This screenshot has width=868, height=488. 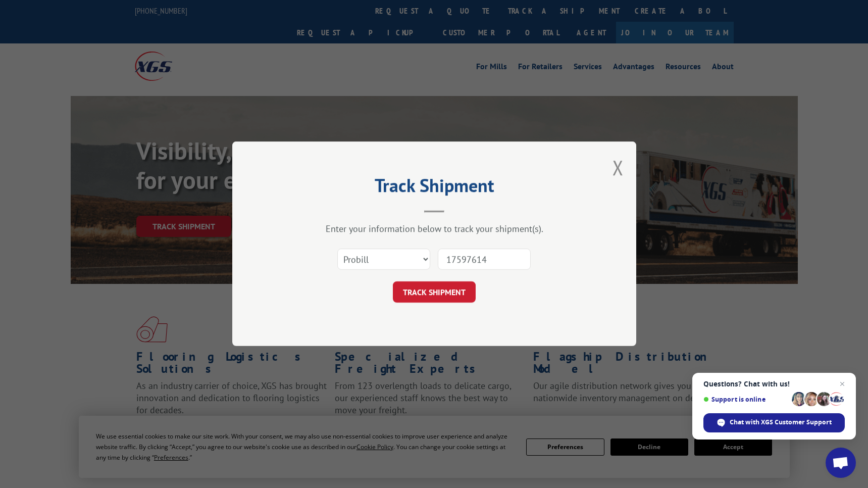 What do you see at coordinates (434, 229) in the screenshot?
I see `div: Enter your information below to track your shipment(s).` at bounding box center [434, 229].